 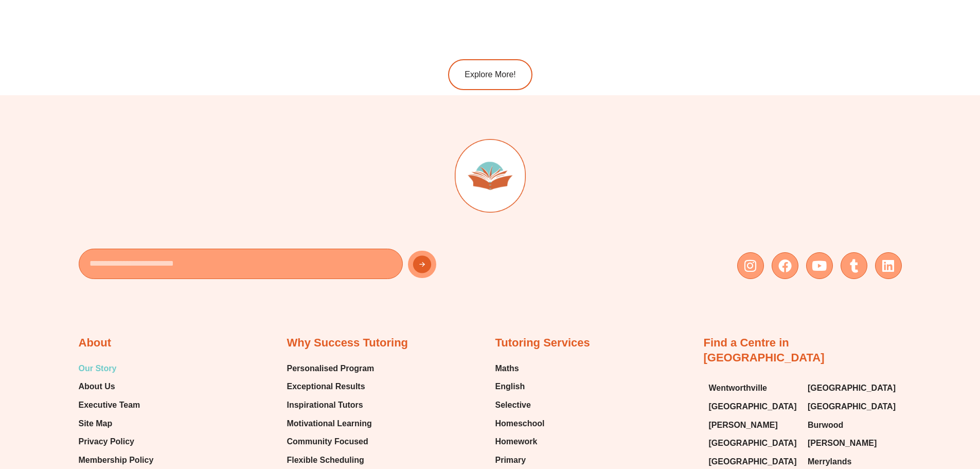 I want to click on form: New Form, so click(x=282, y=266).